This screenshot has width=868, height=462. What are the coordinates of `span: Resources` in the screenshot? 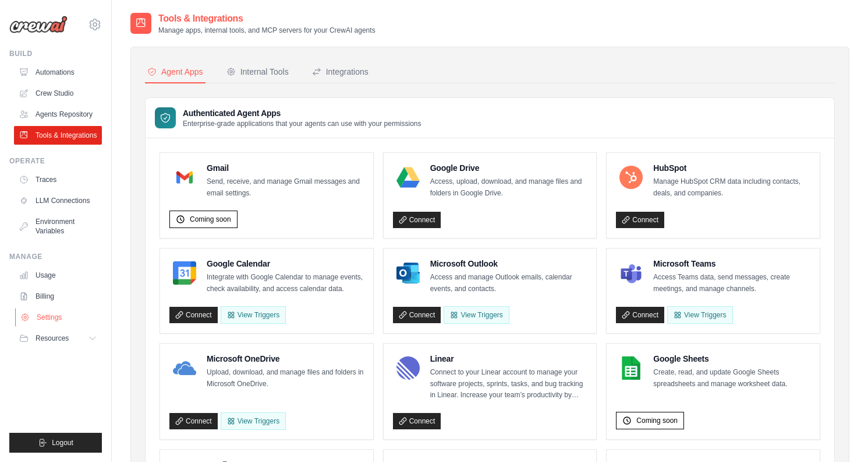 It's located at (52, 338).